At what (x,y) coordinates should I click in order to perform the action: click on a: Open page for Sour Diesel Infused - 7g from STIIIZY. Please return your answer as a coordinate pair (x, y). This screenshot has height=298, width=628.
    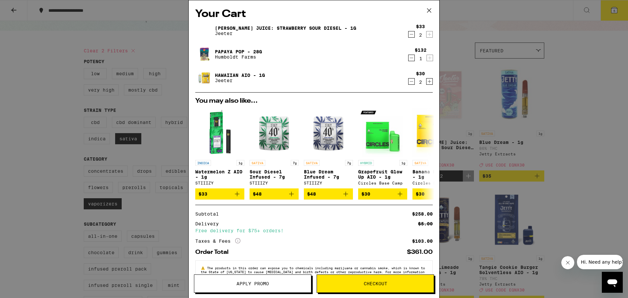
    Looking at the image, I should click on (274, 148).